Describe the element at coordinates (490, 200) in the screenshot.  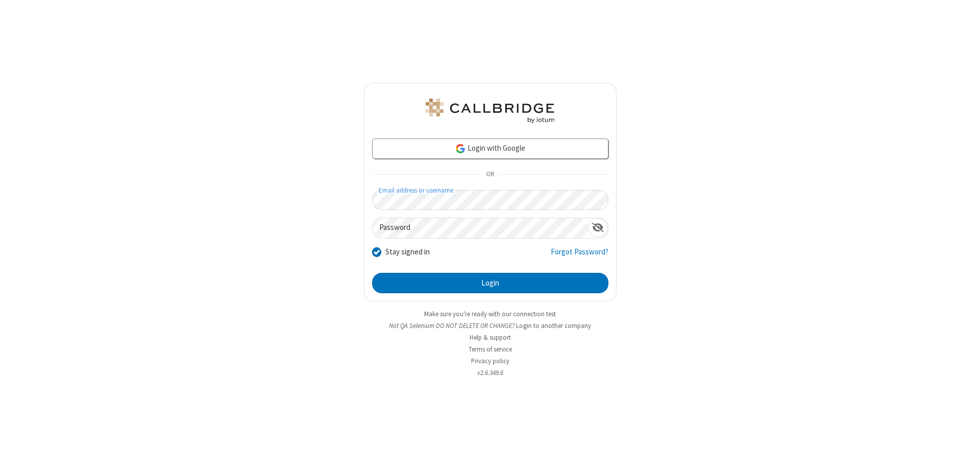
I see `input: Email address or username` at that location.